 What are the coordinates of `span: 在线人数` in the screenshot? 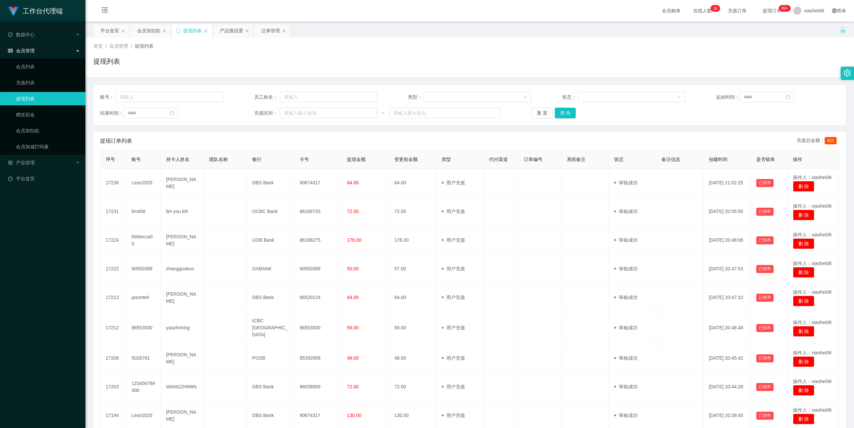 It's located at (703, 11).